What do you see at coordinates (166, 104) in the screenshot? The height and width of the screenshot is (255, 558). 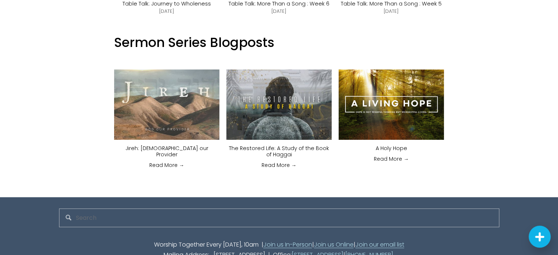 I see `img: Jireh: God our Provider` at bounding box center [166, 104].